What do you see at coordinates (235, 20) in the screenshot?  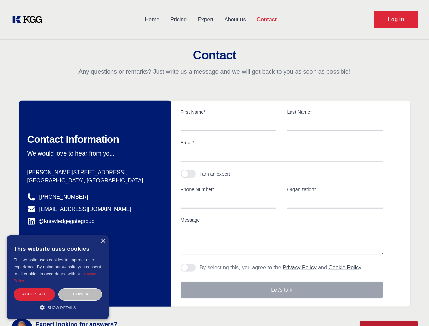 I see `a: About us` at bounding box center [235, 20].